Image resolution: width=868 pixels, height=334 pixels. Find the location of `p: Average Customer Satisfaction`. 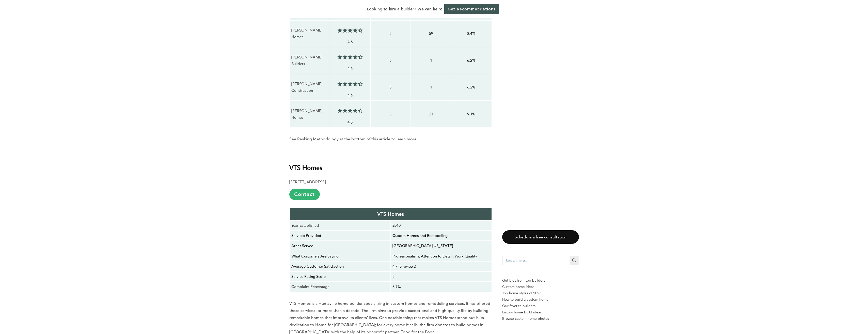

p: Average Customer Satisfaction is located at coordinates (340, 266).